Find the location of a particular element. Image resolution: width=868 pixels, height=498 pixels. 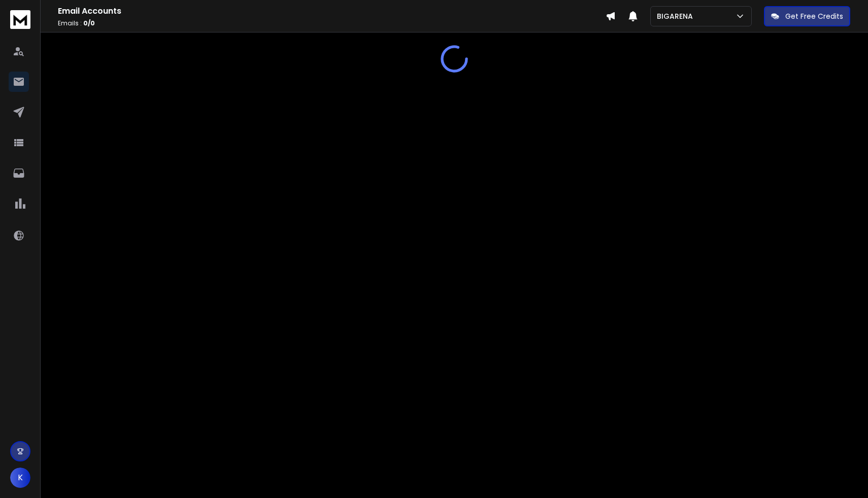

span: K is located at coordinates (20, 478).